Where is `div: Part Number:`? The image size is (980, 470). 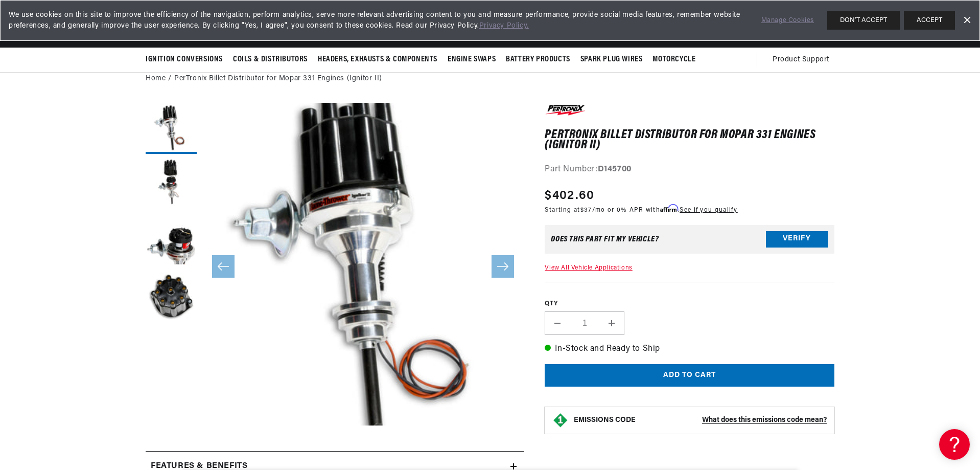
div: Part Number: is located at coordinates (689, 170).